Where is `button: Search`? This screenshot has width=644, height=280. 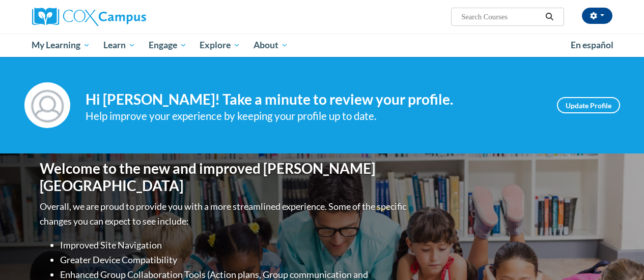 button: Search is located at coordinates (549, 17).